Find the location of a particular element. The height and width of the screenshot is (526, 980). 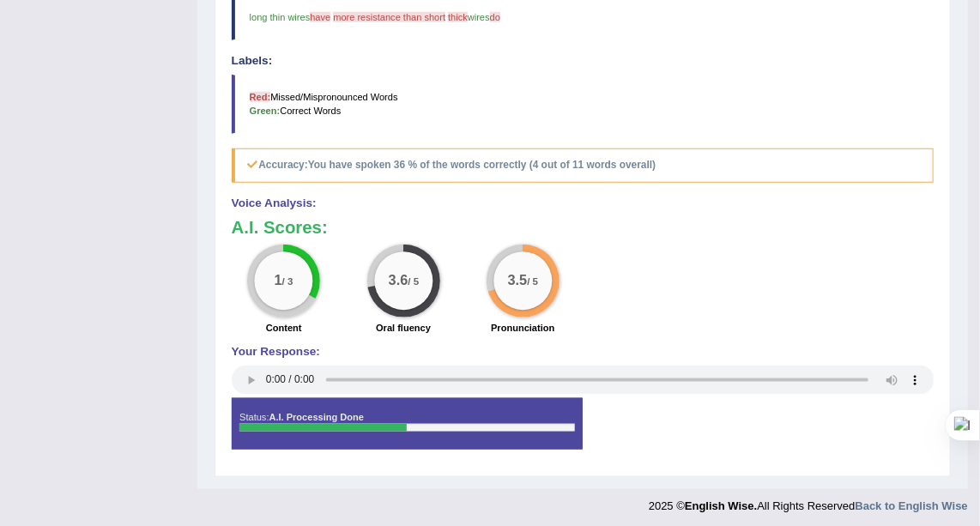

blockquote: Missed/Mispronounced Words Correct Words is located at coordinates (583, 104).